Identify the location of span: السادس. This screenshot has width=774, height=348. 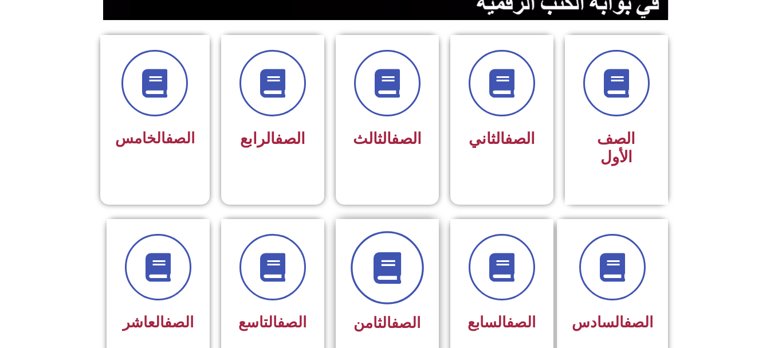
(612, 322).